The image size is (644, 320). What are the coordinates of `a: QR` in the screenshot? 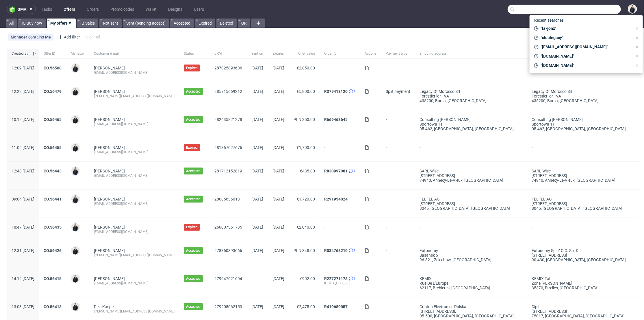 It's located at (244, 23).